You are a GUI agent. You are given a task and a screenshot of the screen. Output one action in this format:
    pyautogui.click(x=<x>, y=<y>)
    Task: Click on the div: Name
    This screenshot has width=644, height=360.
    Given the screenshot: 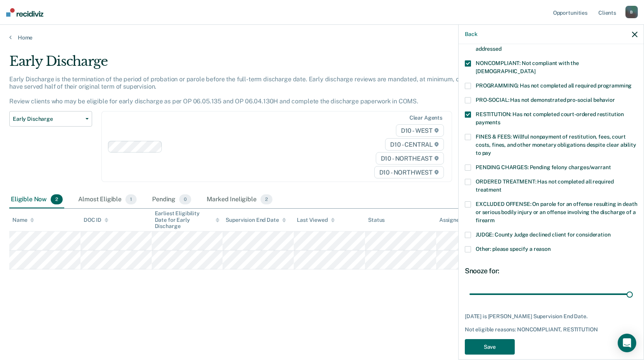 What is the action you would take?
    pyautogui.click(x=23, y=220)
    